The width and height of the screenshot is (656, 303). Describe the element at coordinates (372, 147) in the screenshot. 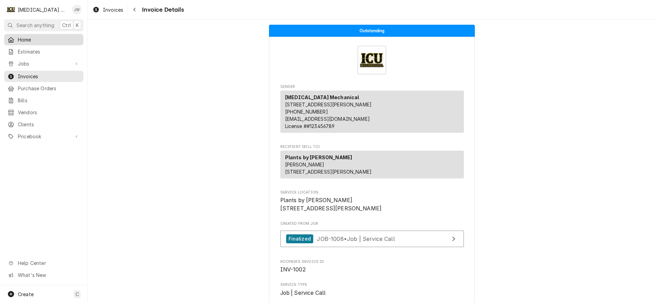

I see `span: Recipient (Bill To)` at that location.